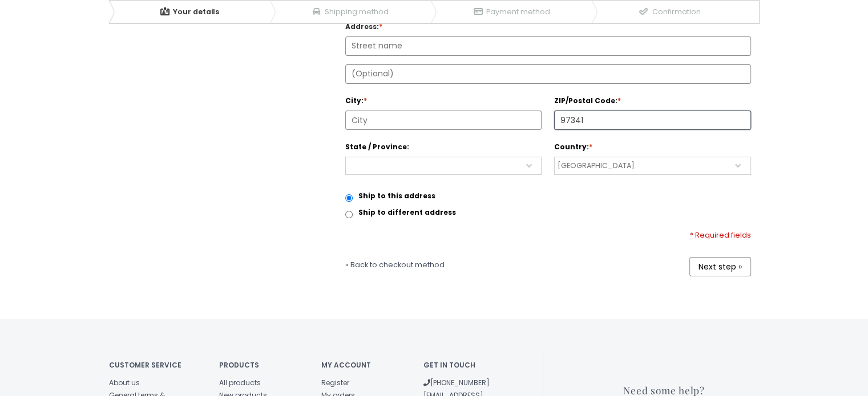 This screenshot has height=396, width=868. I want to click on label: State / Province:, so click(444, 145).